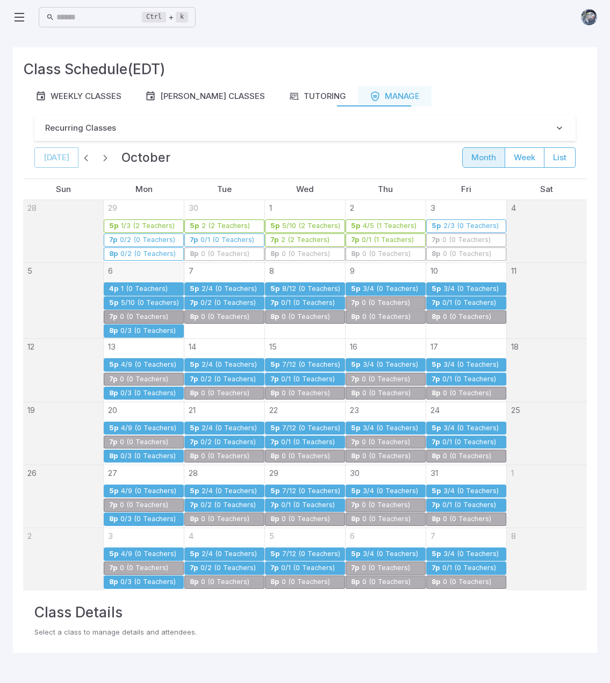 Image resolution: width=610 pixels, height=683 pixels. Describe the element at coordinates (110, 207) in the screenshot. I see `a: September 29, 2025` at that location.